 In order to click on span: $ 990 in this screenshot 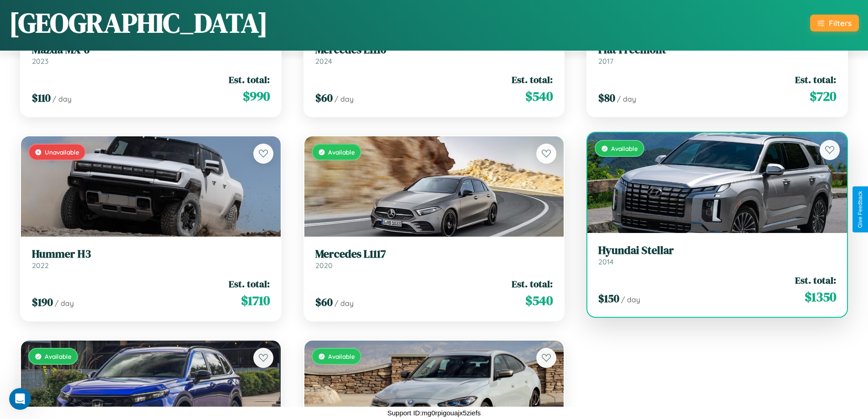, I will do `click(256, 96)`.